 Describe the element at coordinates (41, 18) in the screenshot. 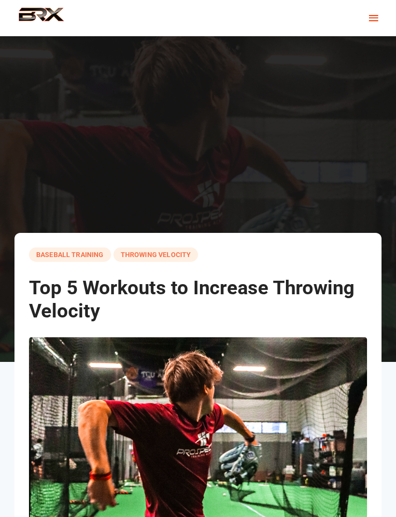

I see `img: BRX Performance` at that location.